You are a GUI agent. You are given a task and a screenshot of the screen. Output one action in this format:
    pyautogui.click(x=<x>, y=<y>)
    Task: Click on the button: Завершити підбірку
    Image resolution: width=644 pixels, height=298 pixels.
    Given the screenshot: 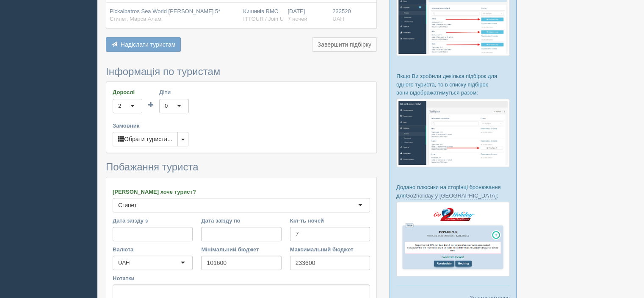 What is the action you would take?
    pyautogui.click(x=344, y=45)
    